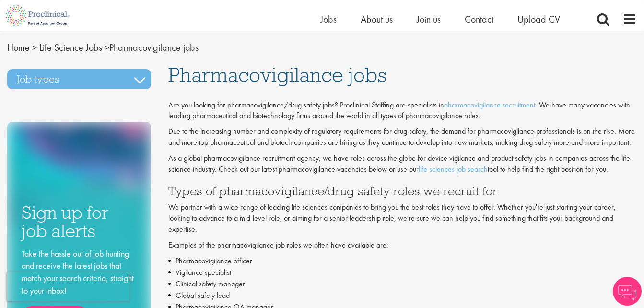 Image resolution: width=644 pixels, height=308 pixels. Describe the element at coordinates (479, 19) in the screenshot. I see `span: Contact` at that location.